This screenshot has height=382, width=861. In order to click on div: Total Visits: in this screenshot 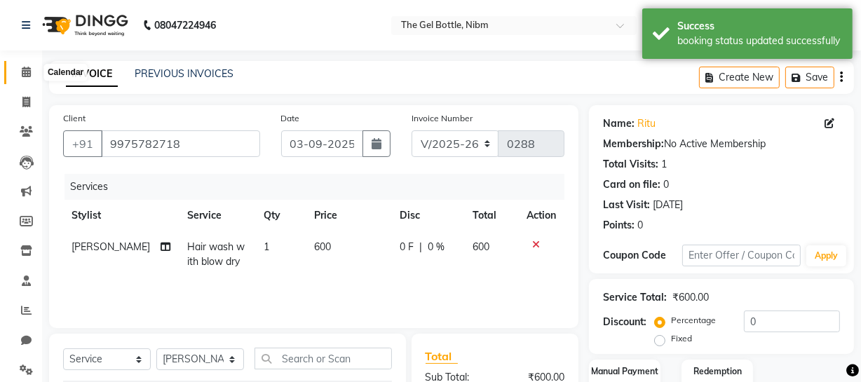, I will do `click(631, 164)`.